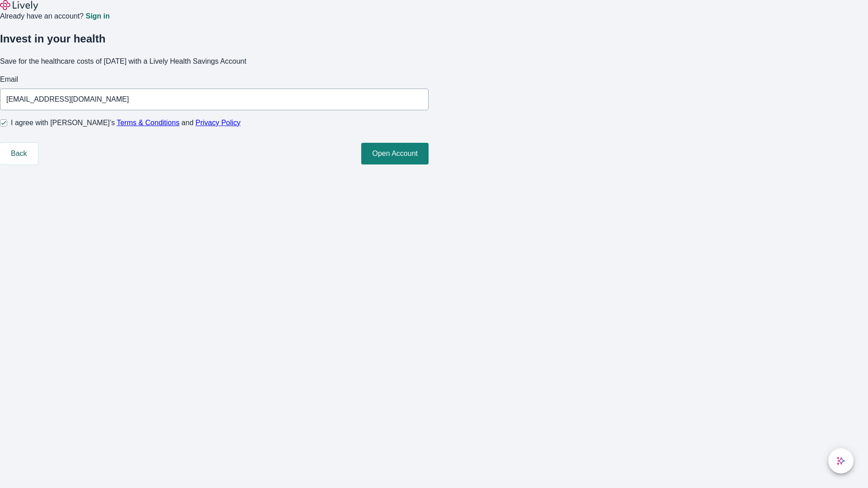 The image size is (868, 488). Describe the element at coordinates (840, 460) in the screenshot. I see `svg: Lively AI Assistant` at that location.